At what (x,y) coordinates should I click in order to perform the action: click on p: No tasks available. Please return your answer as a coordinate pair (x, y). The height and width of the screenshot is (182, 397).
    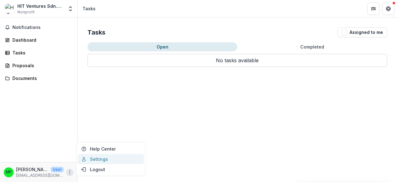
    Looking at the image, I should click on (237, 60).